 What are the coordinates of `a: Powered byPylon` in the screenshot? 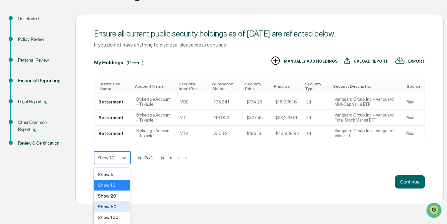 It's located at (64, 116).